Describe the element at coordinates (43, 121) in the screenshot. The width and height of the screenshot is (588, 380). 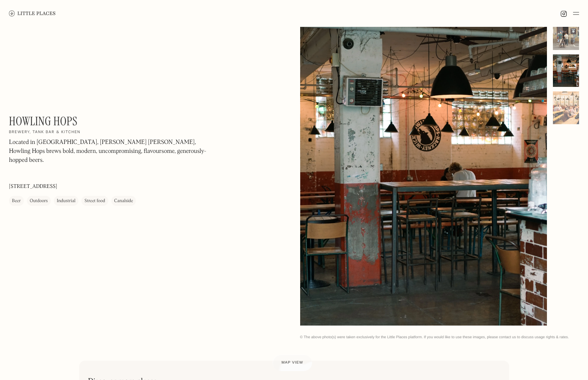
I see `h1: Howling Hops` at that location.